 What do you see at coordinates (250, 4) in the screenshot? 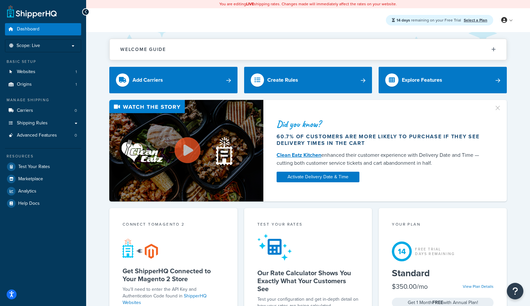
I see `b: LIVE` at bounding box center [250, 4].